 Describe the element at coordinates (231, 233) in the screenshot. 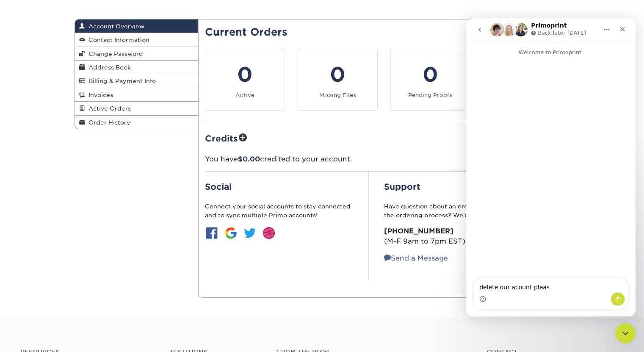

I see `img: btn-google.jpg` at that location.